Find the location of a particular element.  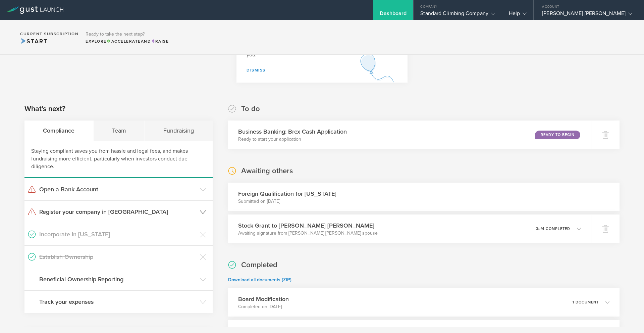

h2: What's next? is located at coordinates (45, 109).